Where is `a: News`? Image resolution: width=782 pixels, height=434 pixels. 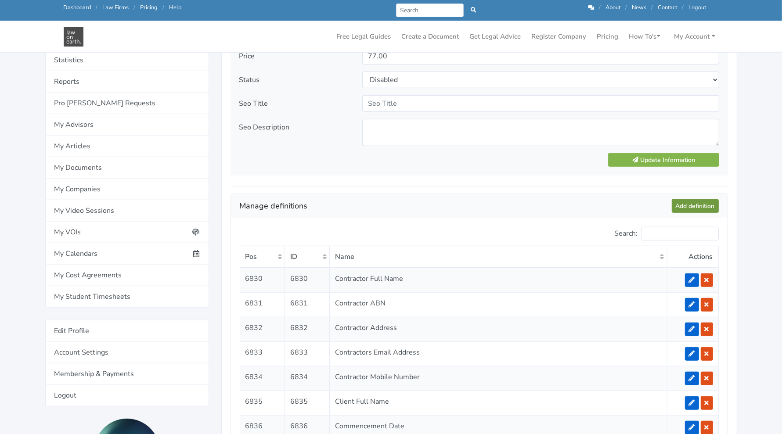 a: News is located at coordinates (639, 7).